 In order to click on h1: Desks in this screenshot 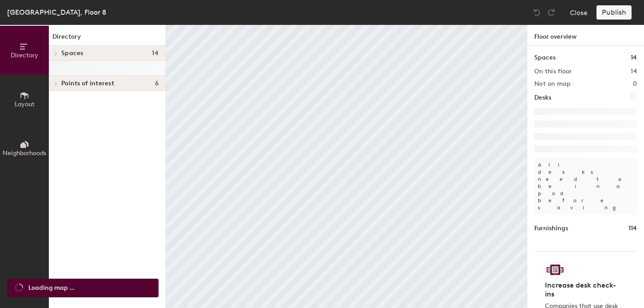, I will do `click(543, 97)`.